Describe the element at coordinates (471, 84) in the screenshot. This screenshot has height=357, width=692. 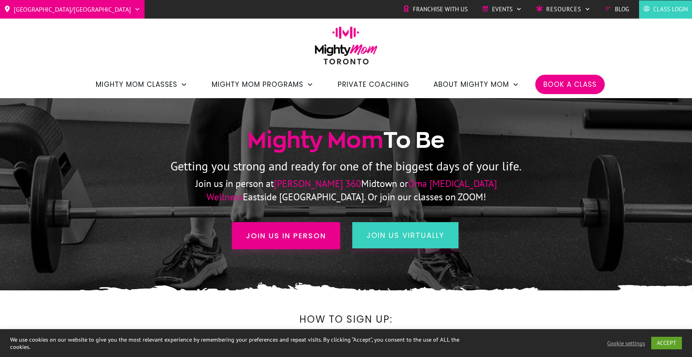
I see `span: About Mighty Mom` at that location.